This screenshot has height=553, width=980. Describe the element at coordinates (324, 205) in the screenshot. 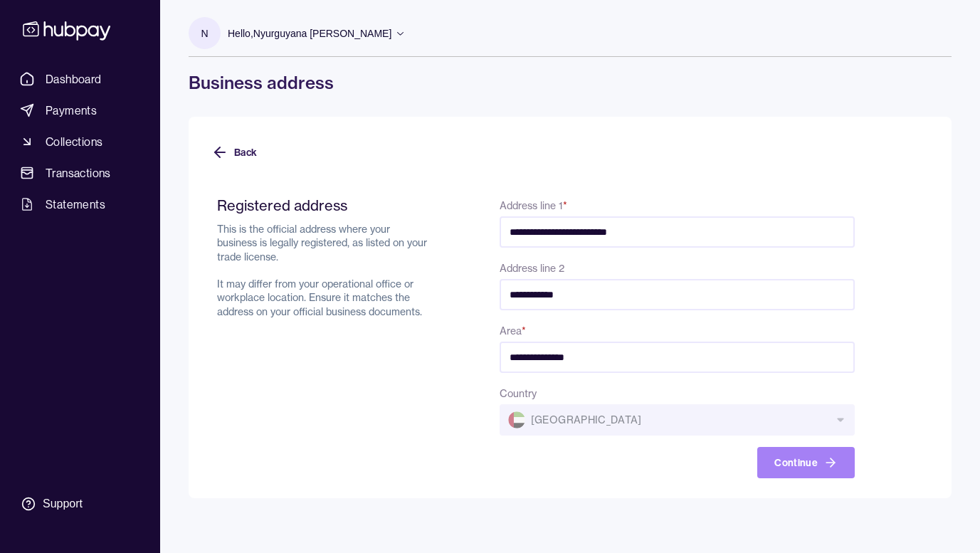

I see `h2: Registered address` at that location.